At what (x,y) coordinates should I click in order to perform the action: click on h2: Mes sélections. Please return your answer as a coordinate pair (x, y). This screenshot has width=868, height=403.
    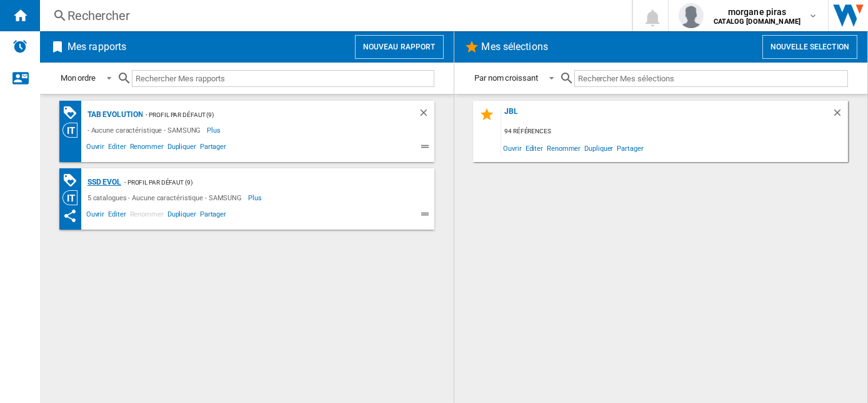
    Looking at the image, I should click on (515, 47).